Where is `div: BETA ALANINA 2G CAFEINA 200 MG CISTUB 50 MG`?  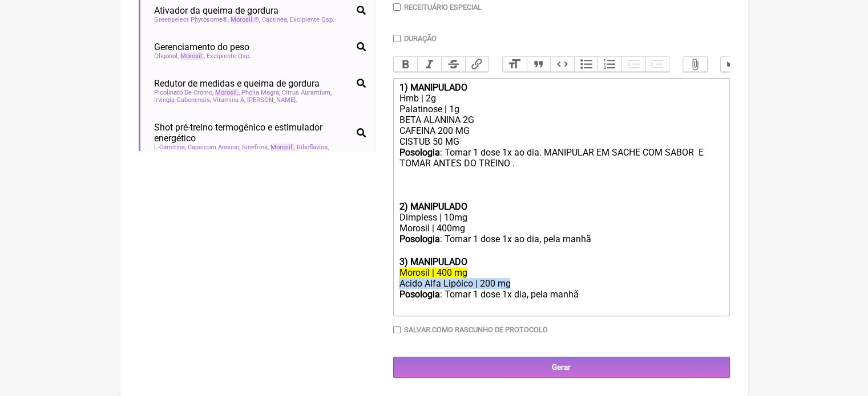
div: BETA ALANINA 2G CAFEINA 200 MG CISTUB 50 MG is located at coordinates (561, 131).